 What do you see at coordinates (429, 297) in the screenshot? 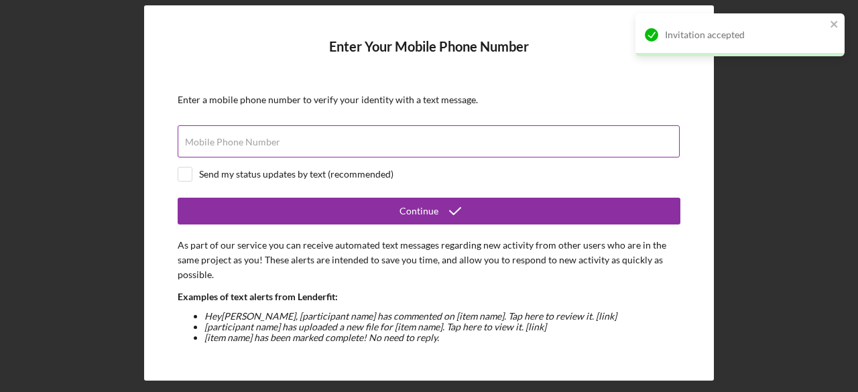
I see `p: Examples of text alerts from Lenderfit:` at bounding box center [429, 297].